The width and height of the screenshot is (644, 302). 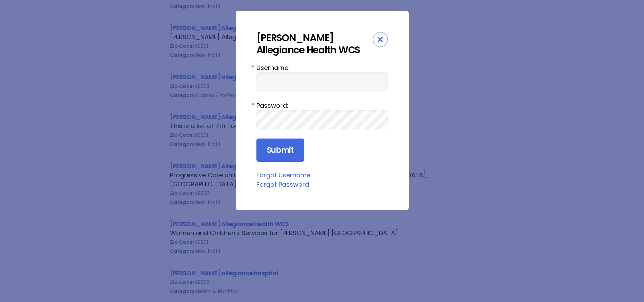 I want to click on a: Forgot Username, so click(x=283, y=175).